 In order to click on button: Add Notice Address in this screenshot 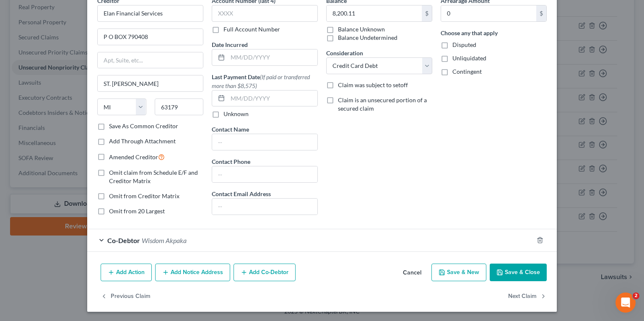, I will do `click(192, 273)`.